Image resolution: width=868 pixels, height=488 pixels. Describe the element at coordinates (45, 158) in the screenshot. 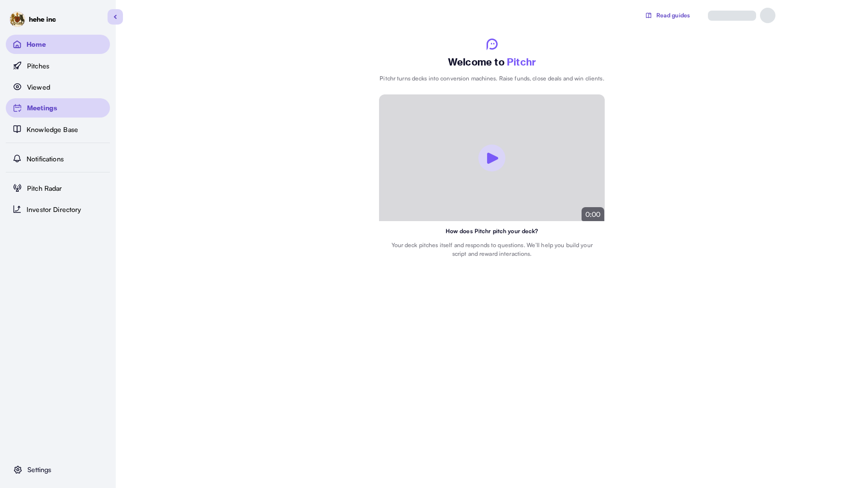

I see `p: Notifications` at that location.